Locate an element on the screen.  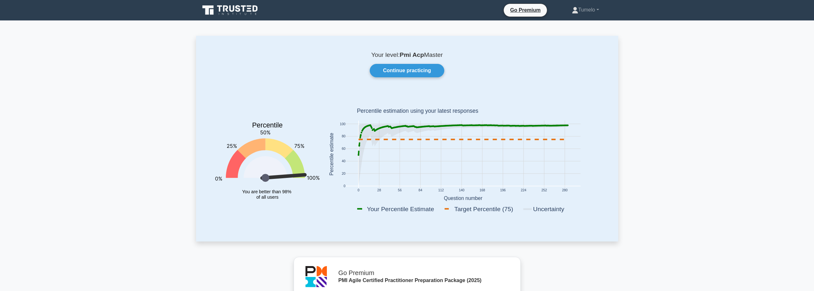
text: 196 is located at coordinates (503, 191).